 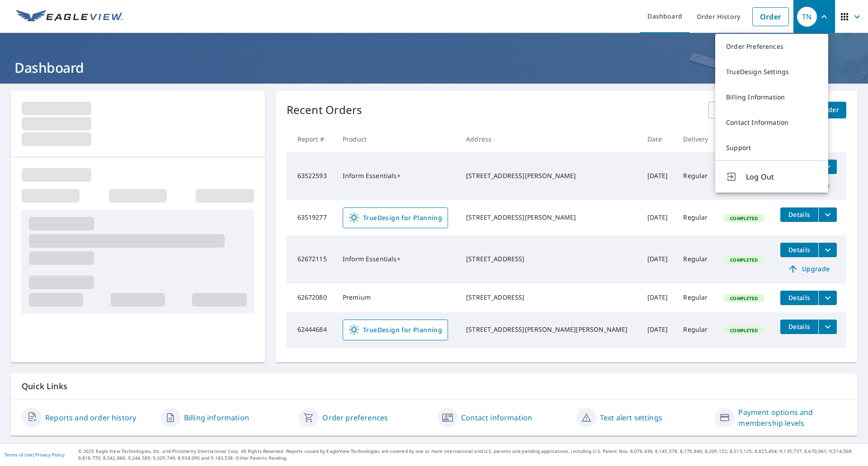 I want to click on a: Support, so click(x=772, y=148).